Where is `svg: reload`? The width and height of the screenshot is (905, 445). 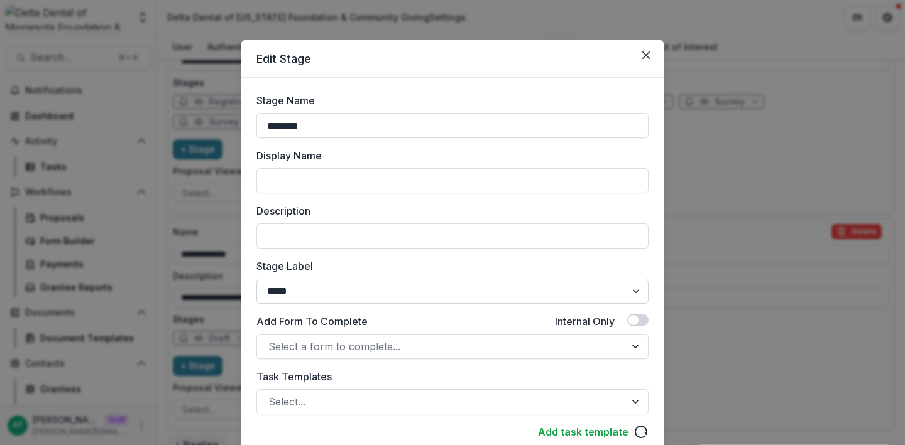
svg: reload is located at coordinates (641, 432).